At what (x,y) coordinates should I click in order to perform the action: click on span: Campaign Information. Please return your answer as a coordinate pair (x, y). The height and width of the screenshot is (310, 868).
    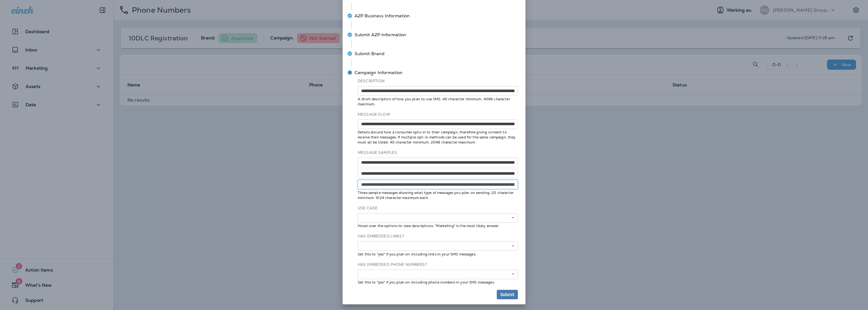
    Looking at the image, I should click on (378, 73).